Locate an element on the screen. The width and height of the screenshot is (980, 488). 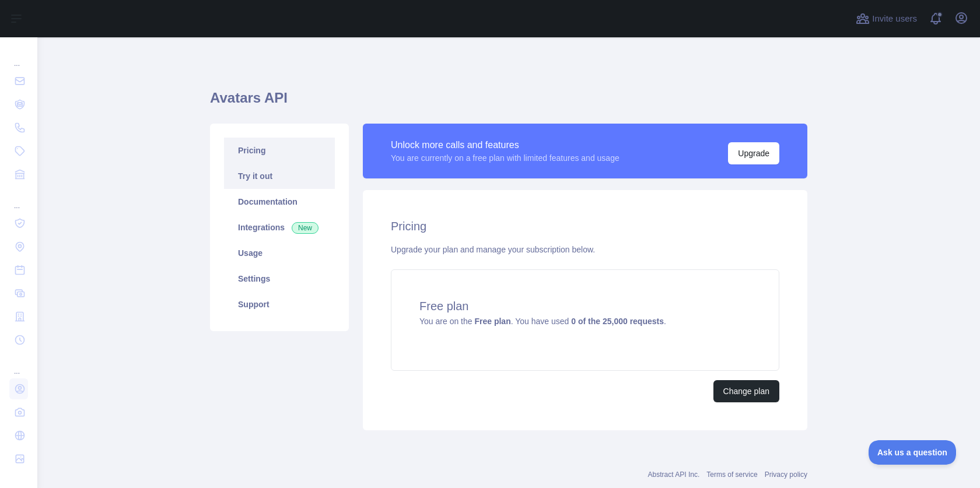
a: Privacy policy is located at coordinates (786, 475).